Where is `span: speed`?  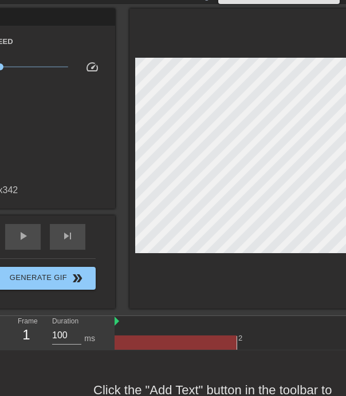 span: speed is located at coordinates (92, 67).